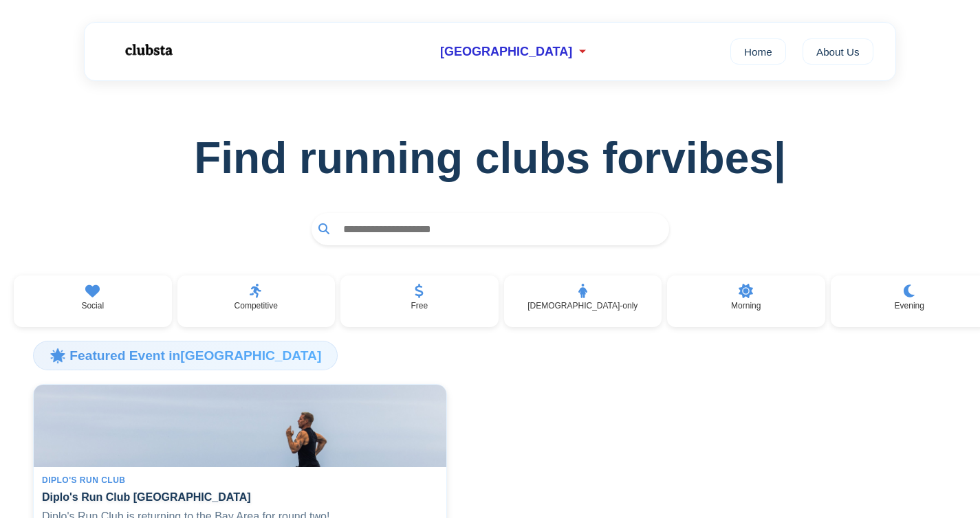 The image size is (980, 518). Describe the element at coordinates (909, 306) in the screenshot. I see `p: Evening` at that location.